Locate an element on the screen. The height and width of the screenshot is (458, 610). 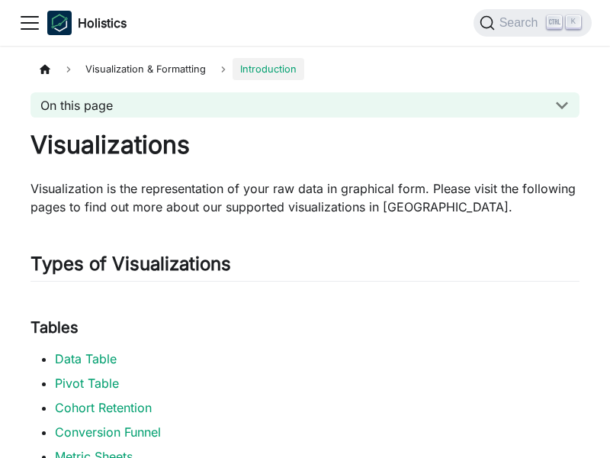
span: Introduction is located at coordinates (268, 69).